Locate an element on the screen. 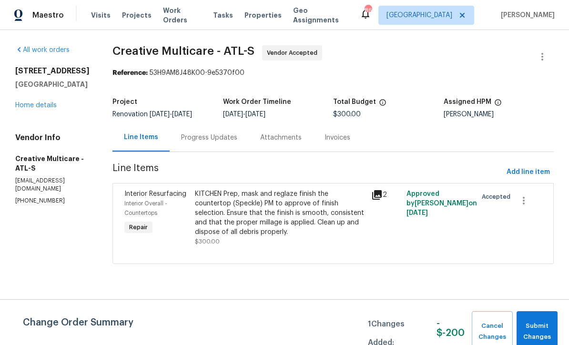 The image size is (569, 345). span: Repair is located at coordinates (138, 227).